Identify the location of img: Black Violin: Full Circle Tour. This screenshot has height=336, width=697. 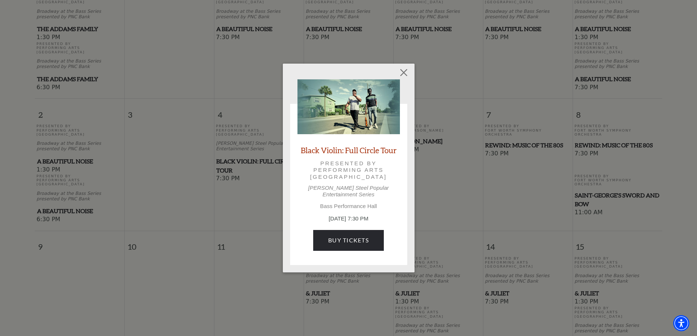
(349, 107).